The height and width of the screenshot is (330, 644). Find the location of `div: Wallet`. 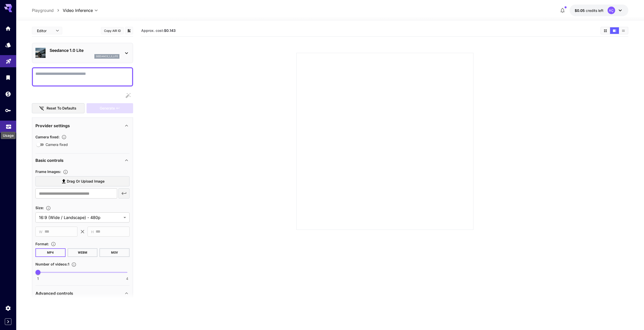

div: Wallet is located at coordinates (8, 94).